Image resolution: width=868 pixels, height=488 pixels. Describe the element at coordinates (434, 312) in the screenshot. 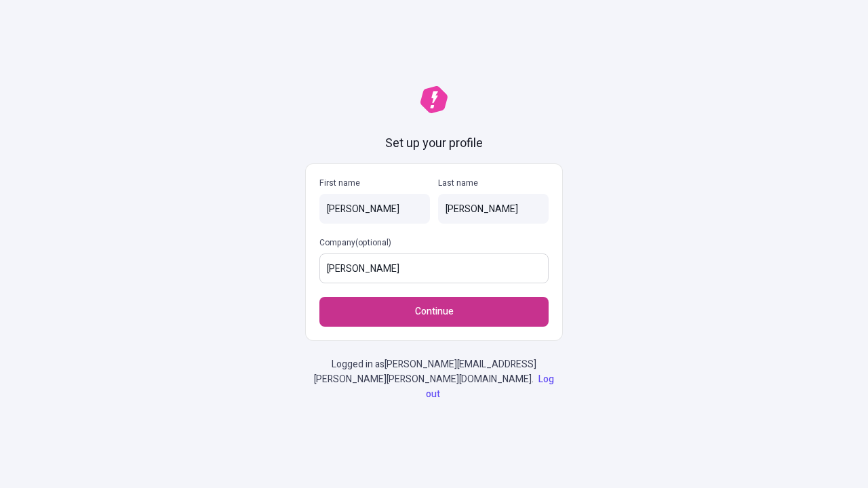

I see `button: Continue` at that location.